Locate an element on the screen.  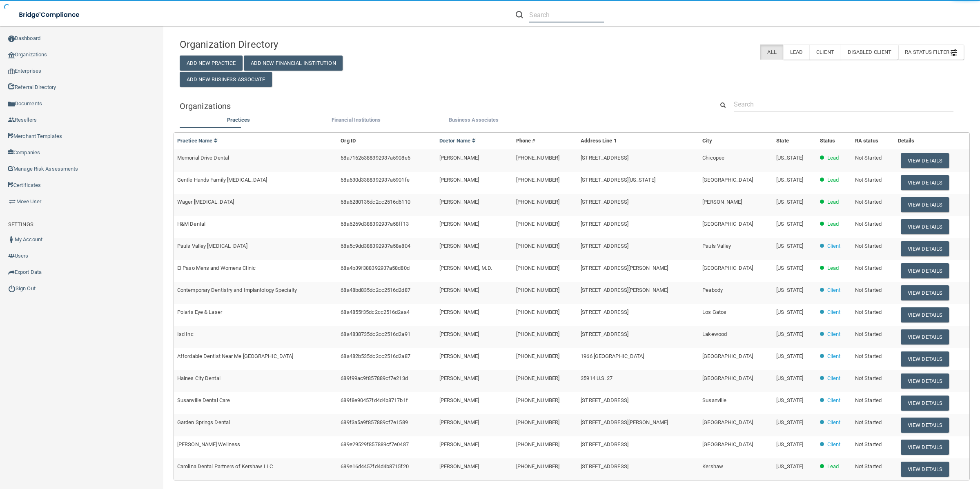
span: Memorial Drive Dental is located at coordinates (203, 157).